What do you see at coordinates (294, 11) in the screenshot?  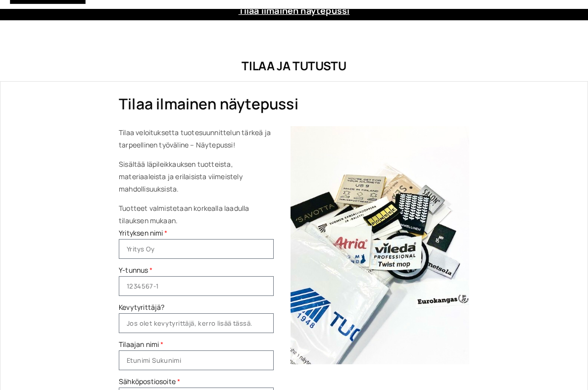 I see `a: Tilaa ilmainen näytepussi` at bounding box center [294, 11].